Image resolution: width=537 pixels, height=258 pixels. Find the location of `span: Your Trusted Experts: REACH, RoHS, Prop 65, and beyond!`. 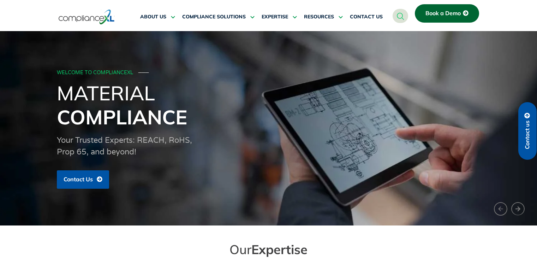

span: Your Trusted Experts: REACH, RoHS, Prop 65, and beyond! is located at coordinates (124, 146).